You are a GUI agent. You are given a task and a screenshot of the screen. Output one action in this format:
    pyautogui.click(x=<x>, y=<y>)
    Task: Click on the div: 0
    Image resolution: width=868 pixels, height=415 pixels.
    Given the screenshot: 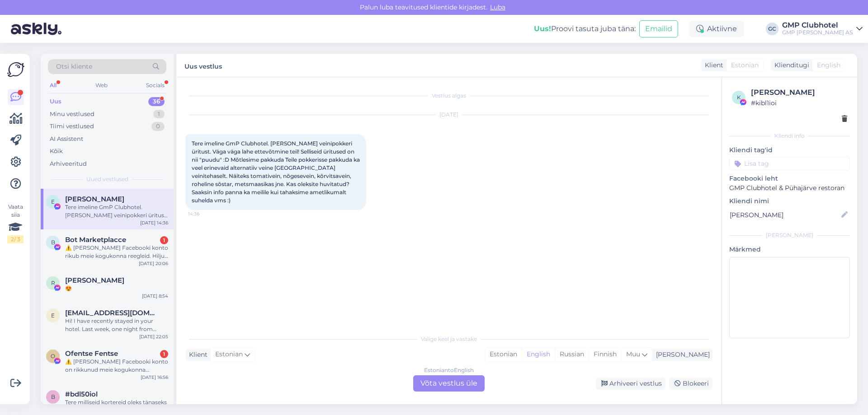 What is the action you would take?
    pyautogui.click(x=158, y=127)
    